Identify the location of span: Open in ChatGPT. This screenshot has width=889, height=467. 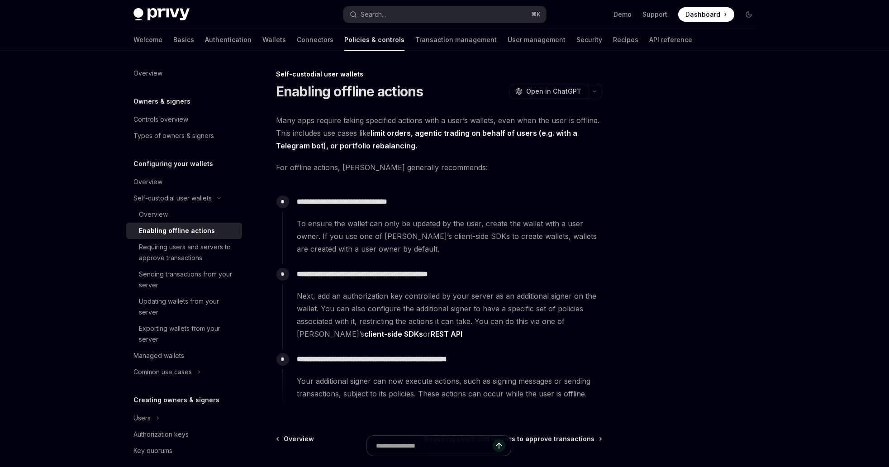
(554, 91).